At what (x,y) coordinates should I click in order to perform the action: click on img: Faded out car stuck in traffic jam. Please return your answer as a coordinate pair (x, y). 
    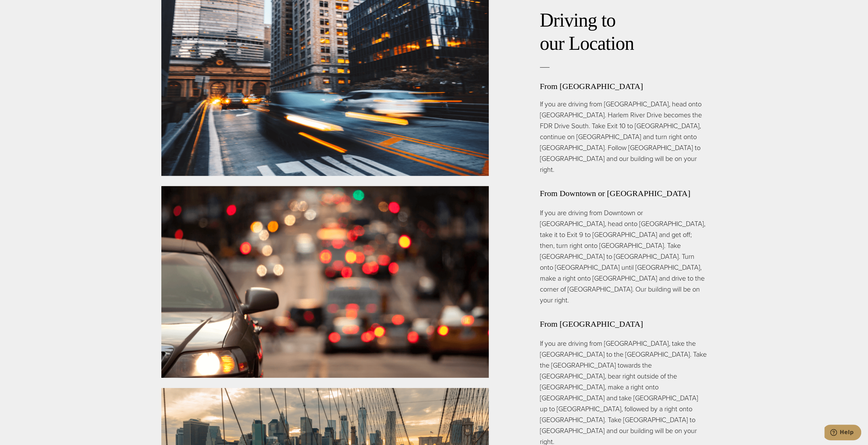
    Looking at the image, I should click on (325, 282).